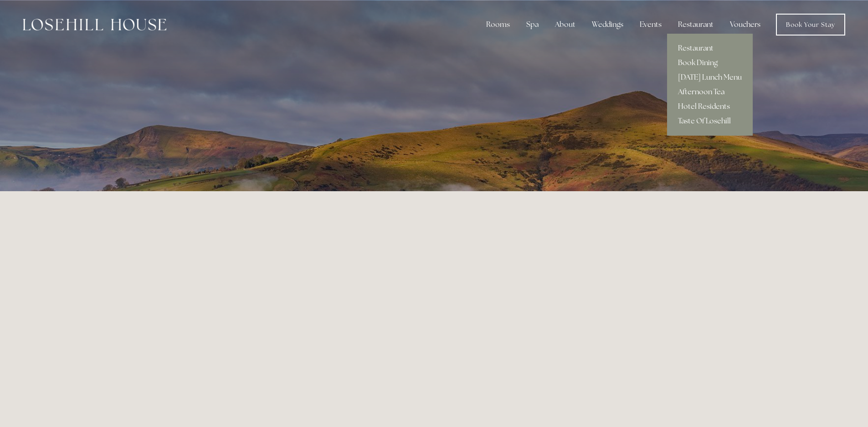  What do you see at coordinates (651, 25) in the screenshot?
I see `div: Events` at bounding box center [651, 25].